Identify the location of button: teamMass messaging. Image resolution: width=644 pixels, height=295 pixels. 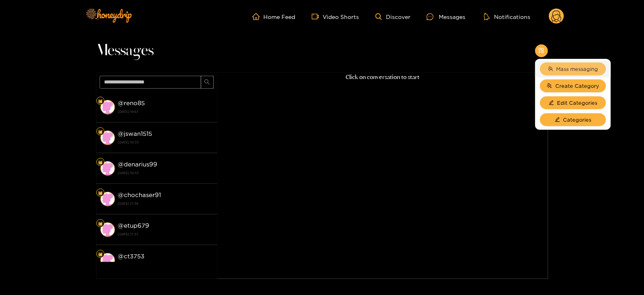
(573, 69).